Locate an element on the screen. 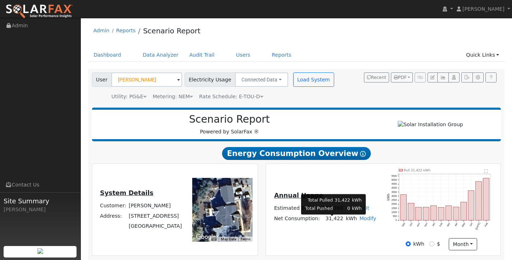 This screenshot has height=260, width=512. a: Dashboard is located at coordinates (107, 55).